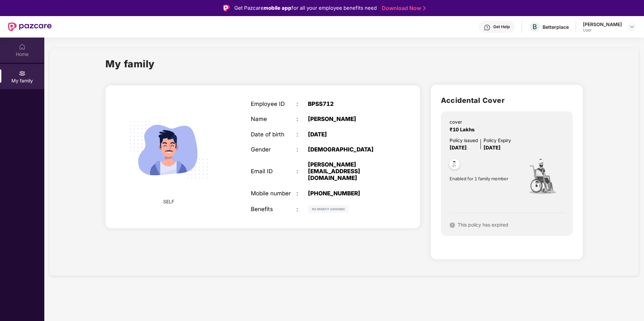 This screenshot has width=644, height=321. Describe the element at coordinates (273, 150) in the screenshot. I see `div: Gender` at that location.